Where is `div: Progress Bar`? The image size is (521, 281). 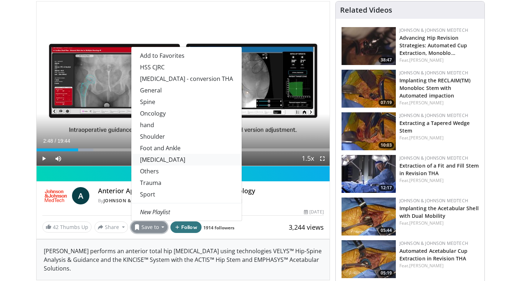 div: Progress Bar is located at coordinates (183, 150).